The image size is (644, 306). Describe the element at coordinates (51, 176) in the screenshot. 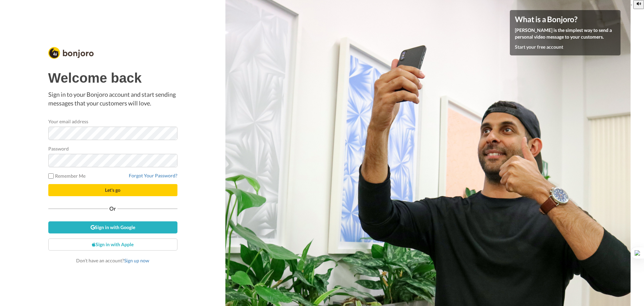

I see `input: Remember Me` at that location.